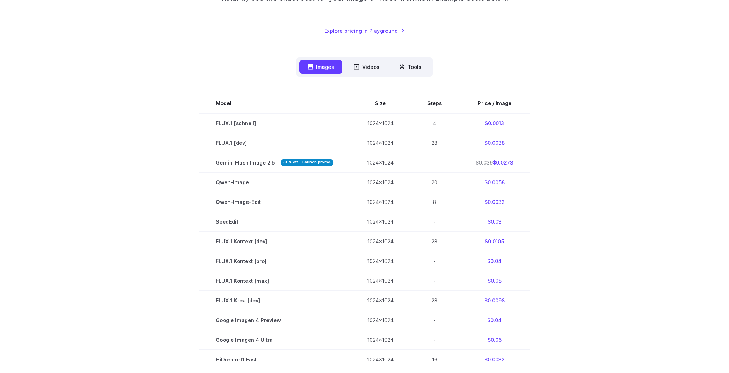 This screenshot has height=373, width=729. What do you see at coordinates (410, 67) in the screenshot?
I see `button: Tools` at bounding box center [410, 67].